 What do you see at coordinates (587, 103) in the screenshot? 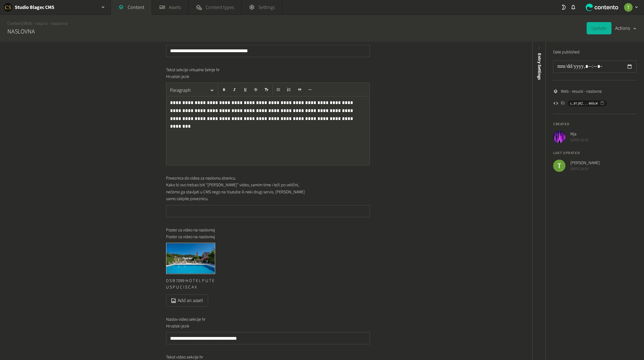
I see `button: c_01jRZ...4HXcW` at bounding box center [587, 103].